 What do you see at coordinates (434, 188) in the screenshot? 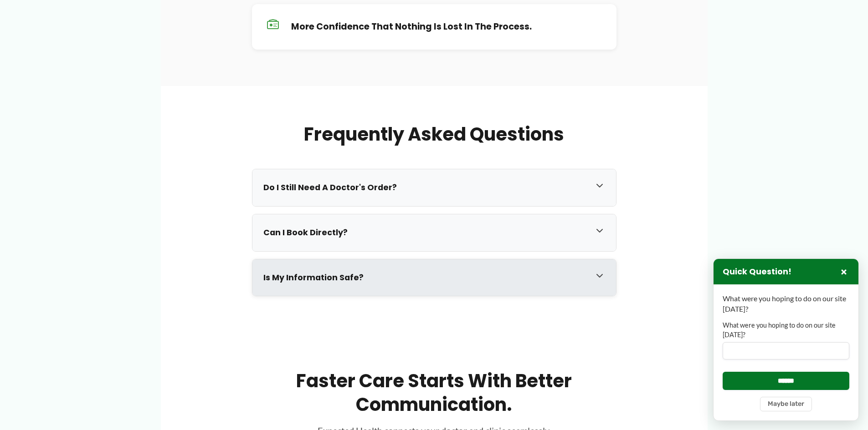
I see `div: Do I still need a doctor's order?` at bounding box center [434, 188].